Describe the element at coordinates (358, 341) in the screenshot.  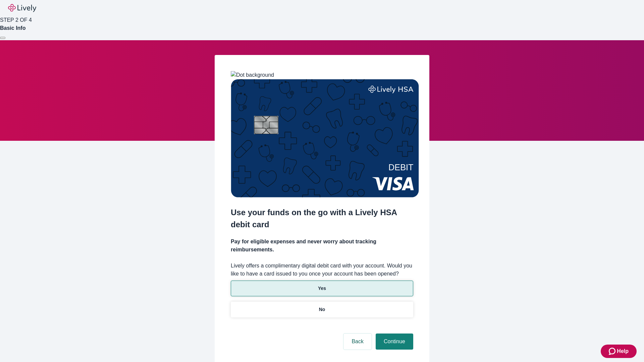
I see `button: Back` at that location.